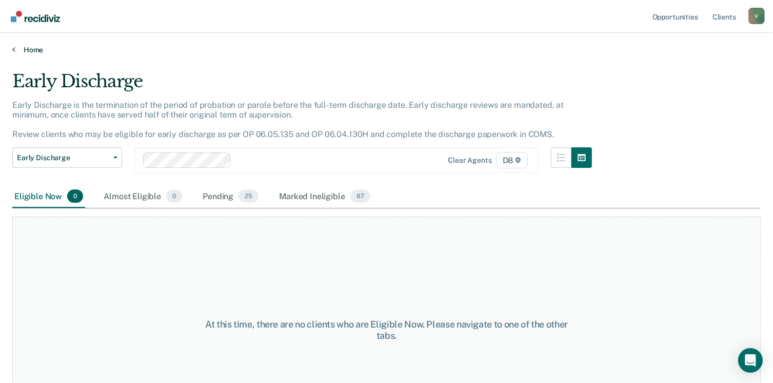 The image size is (773, 383). Describe the element at coordinates (469, 160) in the screenshot. I see `div: Clear agents` at that location.